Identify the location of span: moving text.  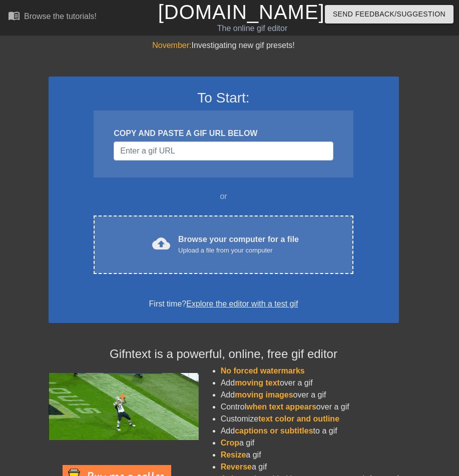
(257, 383).